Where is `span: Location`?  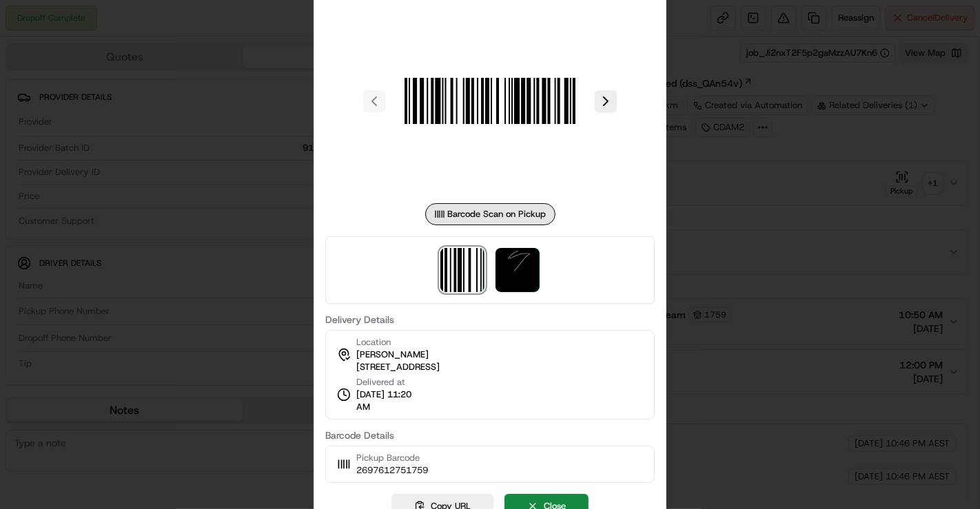 span: Location is located at coordinates (373, 343).